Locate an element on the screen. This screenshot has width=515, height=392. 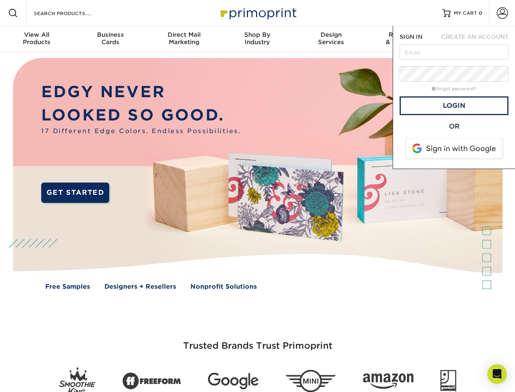
a: BusinessCards is located at coordinates (110, 39).